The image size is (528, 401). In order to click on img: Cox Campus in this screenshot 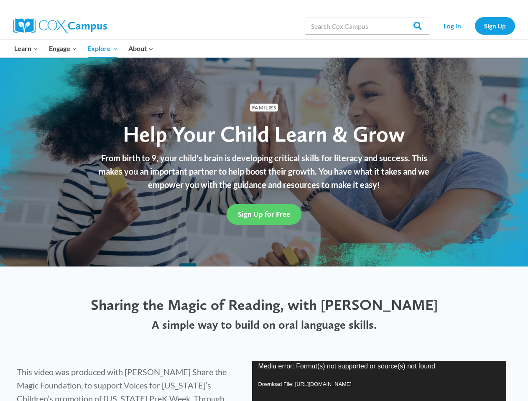, I will do `click(60, 26)`.